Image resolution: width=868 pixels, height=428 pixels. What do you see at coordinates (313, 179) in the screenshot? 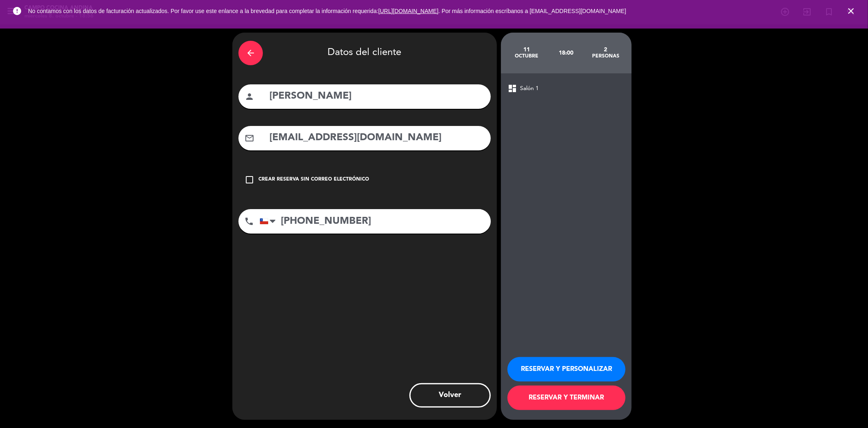
I see `div: Crear reserva sin correo electrónico` at bounding box center [313, 179].